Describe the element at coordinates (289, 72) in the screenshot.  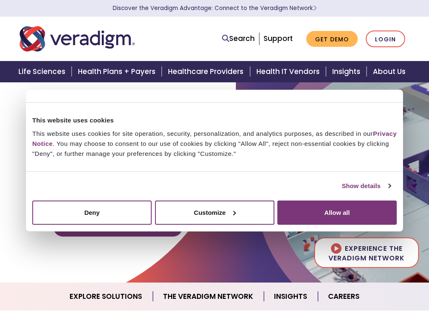
I see `a: Health IT Vendors` at that location.